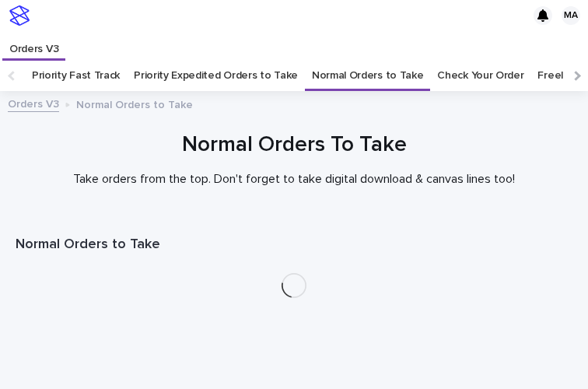 This screenshot has width=588, height=389. I want to click on a: Normal Orders to Take, so click(368, 76).